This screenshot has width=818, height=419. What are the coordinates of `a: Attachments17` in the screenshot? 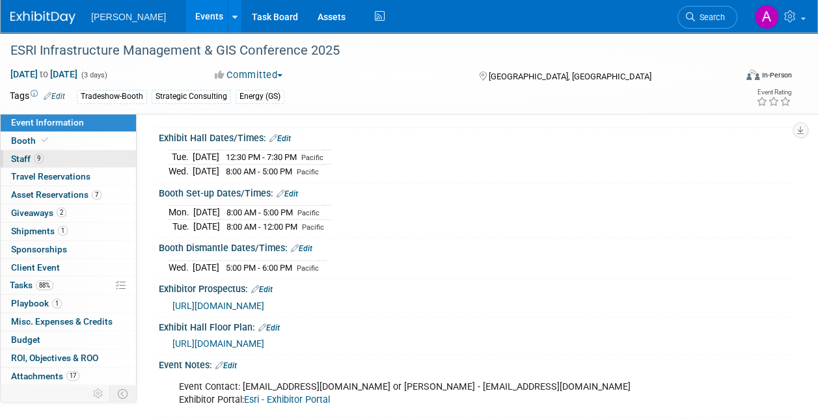 It's located at (68, 376).